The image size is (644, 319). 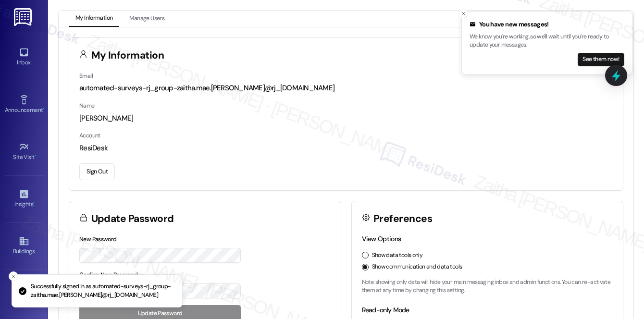 What do you see at coordinates (87, 105) in the screenshot?
I see `label: Name` at bounding box center [87, 105].